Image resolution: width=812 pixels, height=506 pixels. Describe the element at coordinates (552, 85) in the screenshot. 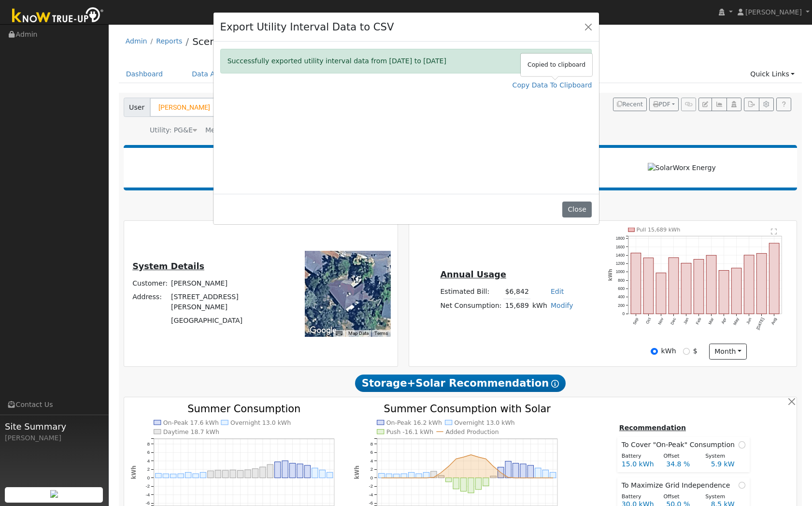

I see `a: Copy Data To Clipboard` at that location.